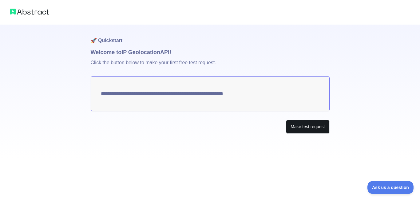  What do you see at coordinates (210, 52) in the screenshot?
I see `h1: Welcome to IP Geolocation API!` at bounding box center [210, 52].